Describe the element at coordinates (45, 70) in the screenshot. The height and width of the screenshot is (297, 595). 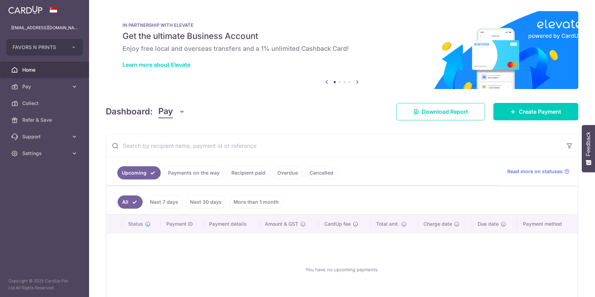
I see `span: Home` at that location.